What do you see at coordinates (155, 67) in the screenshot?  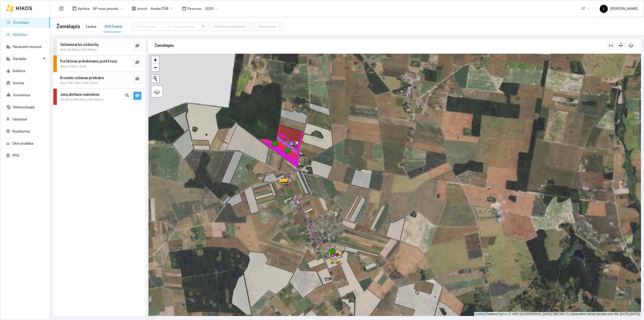 I see `a: Zoom out` at bounding box center [155, 67].